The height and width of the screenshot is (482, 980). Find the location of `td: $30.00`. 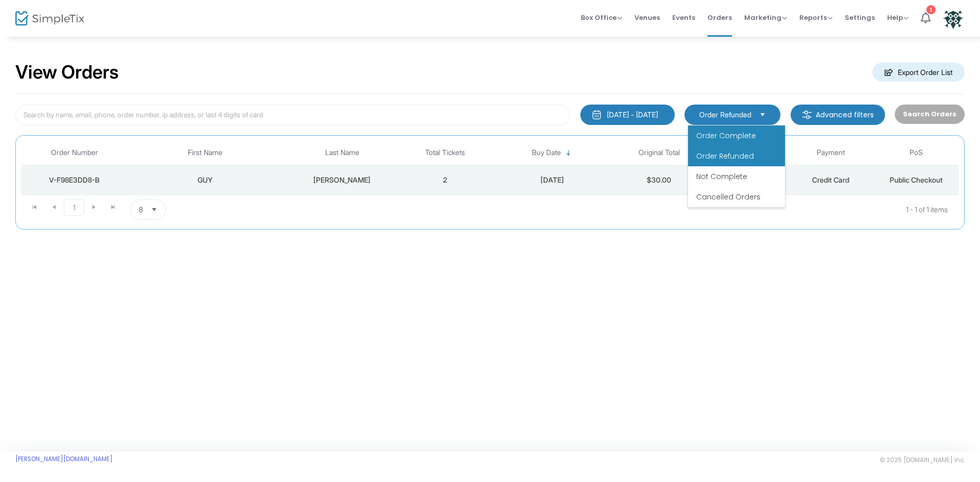

td: $30.00 is located at coordinates (659, 180).